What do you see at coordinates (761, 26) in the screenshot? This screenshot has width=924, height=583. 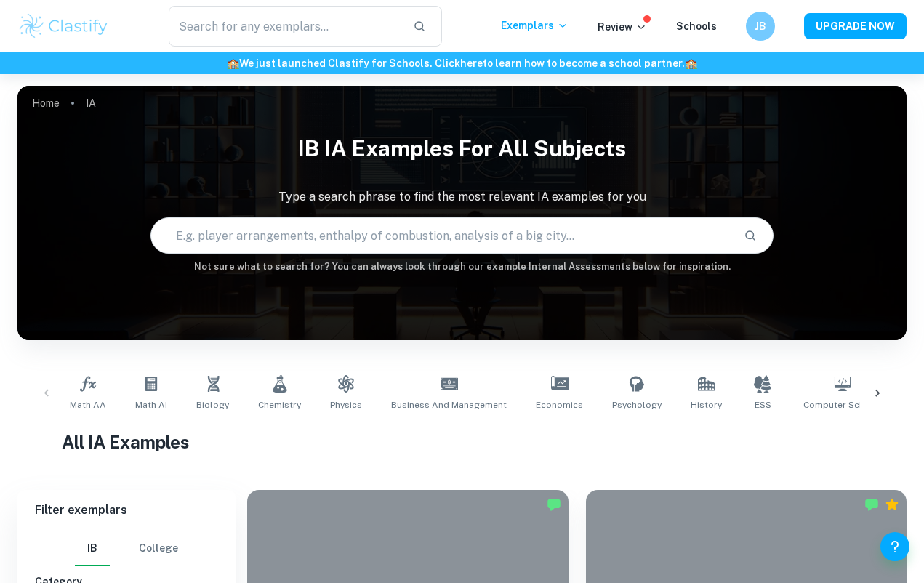 I see `h6: JB` at bounding box center [761, 26].